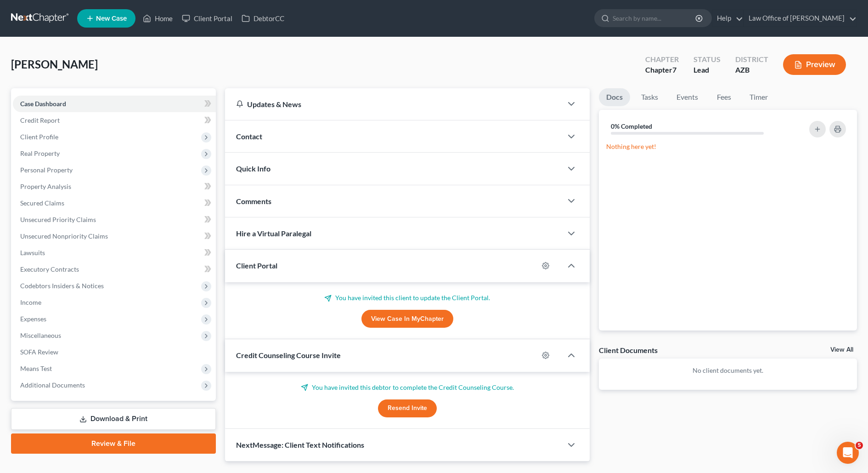 This screenshot has width=868, height=473. What do you see at coordinates (752, 59) in the screenshot?
I see `div: District` at bounding box center [752, 59].